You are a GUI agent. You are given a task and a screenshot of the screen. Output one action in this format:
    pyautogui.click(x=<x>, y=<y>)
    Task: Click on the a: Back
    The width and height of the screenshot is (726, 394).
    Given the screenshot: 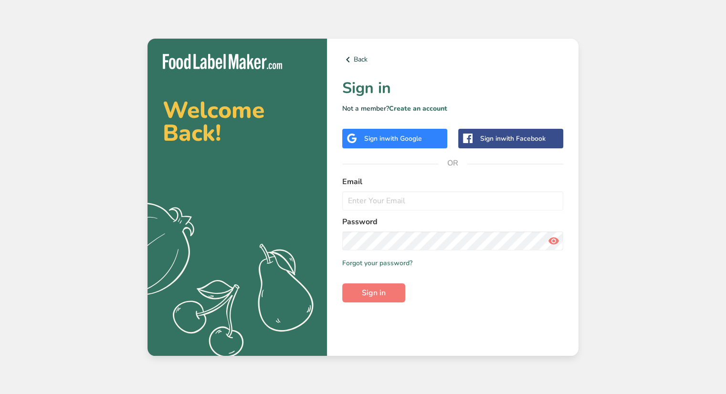 What is the action you would take?
    pyautogui.click(x=452, y=60)
    